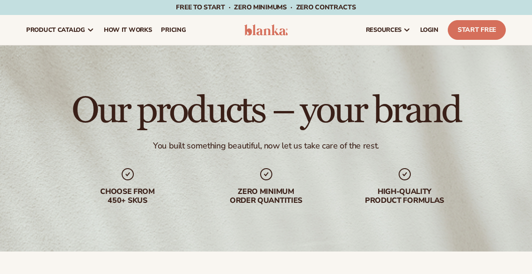  Describe the element at coordinates (429, 30) in the screenshot. I see `a: LOGIN` at that location.